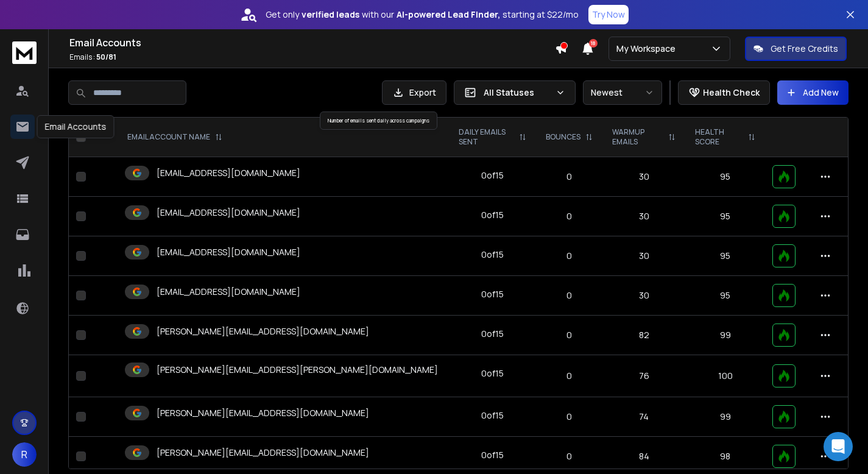 This screenshot has height=474, width=868. Describe the element at coordinates (106, 56) in the screenshot. I see `span: 50 / 81` at that location.